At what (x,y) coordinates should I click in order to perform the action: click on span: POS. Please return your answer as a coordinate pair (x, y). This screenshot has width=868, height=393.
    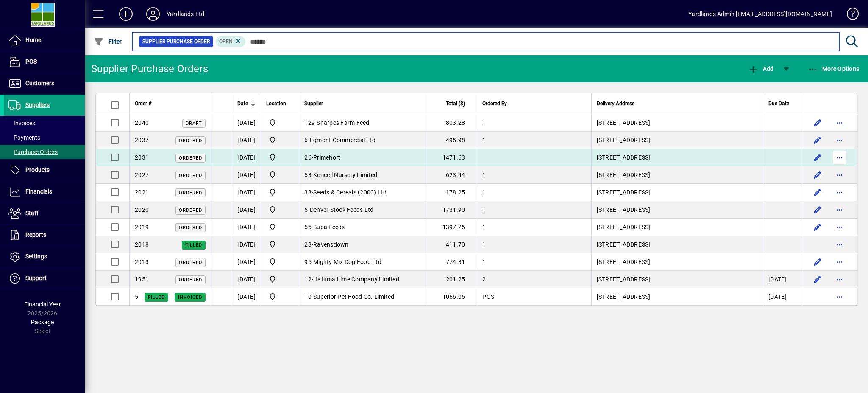
    Looking at the image, I should click on (31, 61).